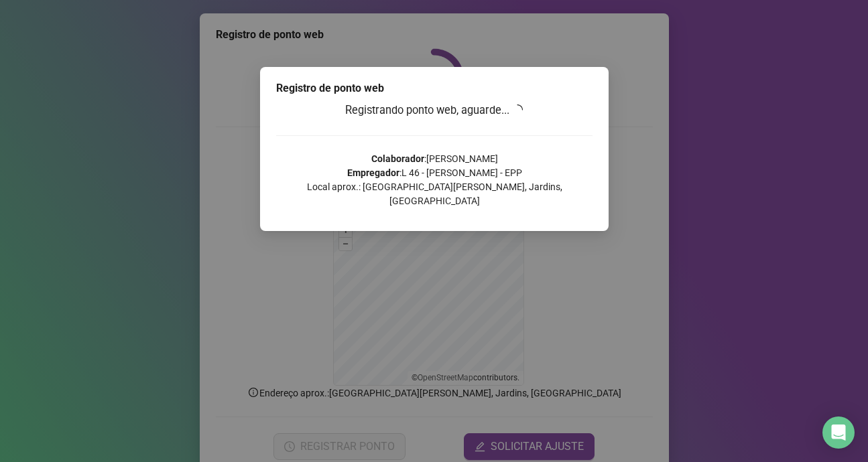 This screenshot has height=462, width=868. What do you see at coordinates (839, 433) in the screenshot?
I see `div: Open Intercom Messenger` at bounding box center [839, 433].